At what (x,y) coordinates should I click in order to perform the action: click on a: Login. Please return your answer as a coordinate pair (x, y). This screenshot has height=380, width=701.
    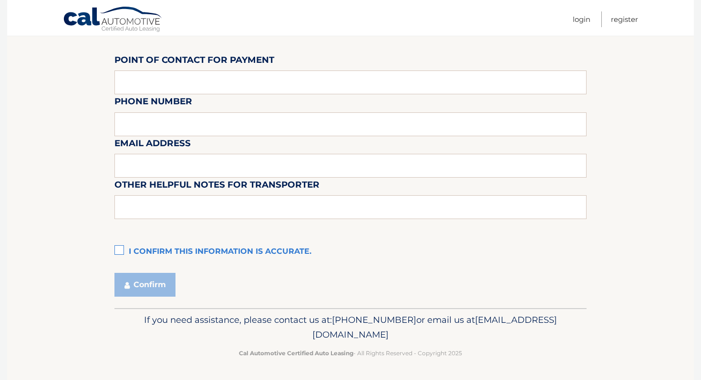
    Looking at the image, I should click on (581, 19).